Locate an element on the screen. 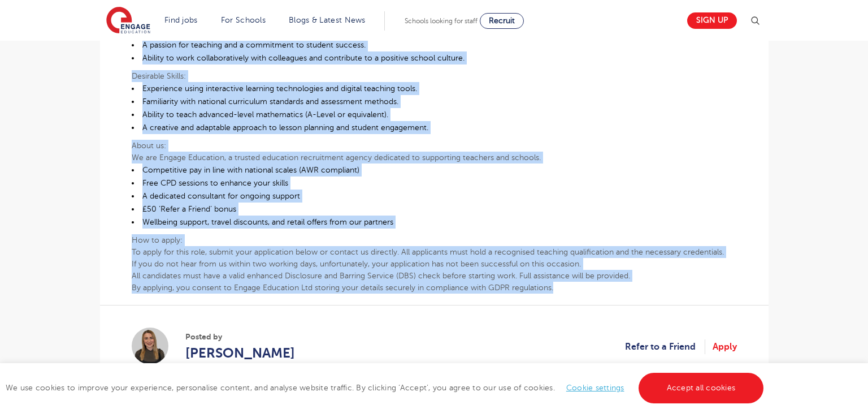 The image size is (868, 413). li: Ability to work collaboratively with colleagues and contribute to a positive school culture. is located at coordinates (434, 58).